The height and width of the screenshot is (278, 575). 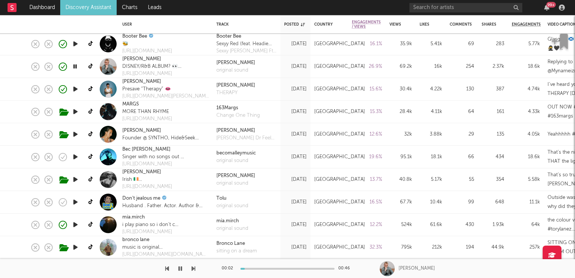 What do you see at coordinates (401, 112) in the screenshot?
I see `div: 28.4k` at bounding box center [401, 112].